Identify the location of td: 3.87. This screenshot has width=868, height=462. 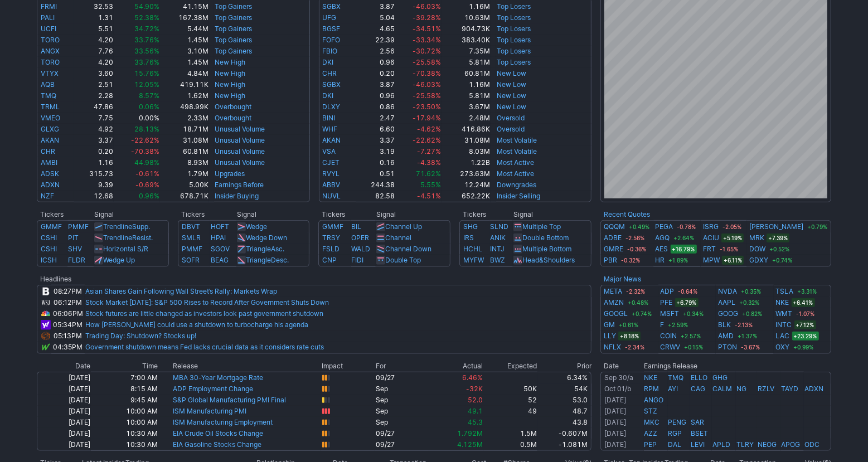
(376, 7).